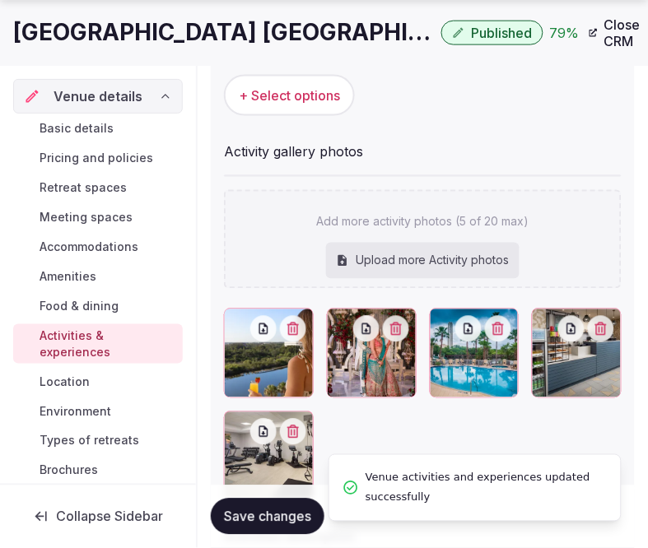  I want to click on div: 522970140.jpg, so click(576, 353).